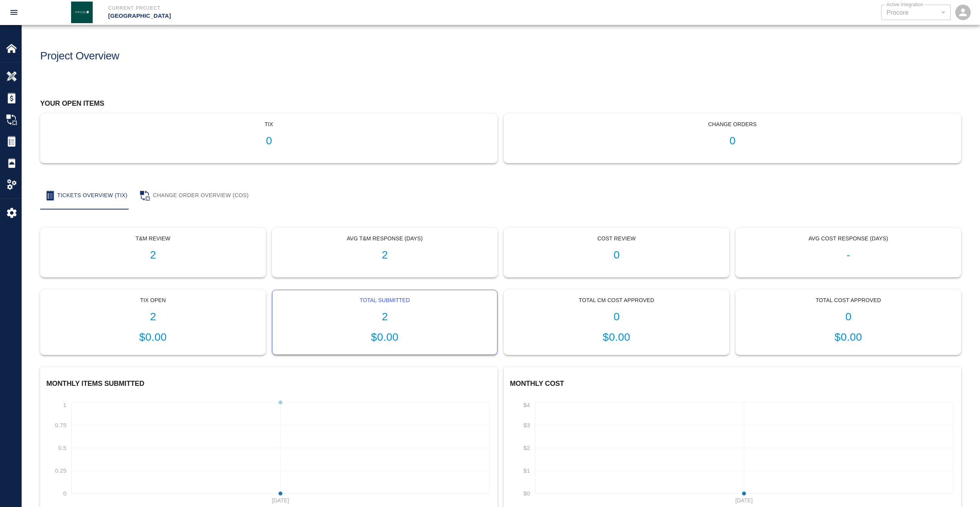  Describe the element at coordinates (526, 448) in the screenshot. I see `tspan: $2` at that location.